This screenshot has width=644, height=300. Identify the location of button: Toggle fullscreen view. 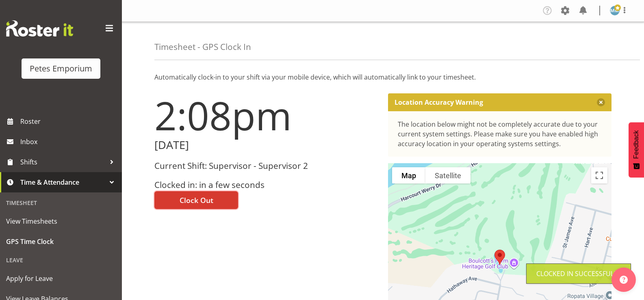
(599, 175).